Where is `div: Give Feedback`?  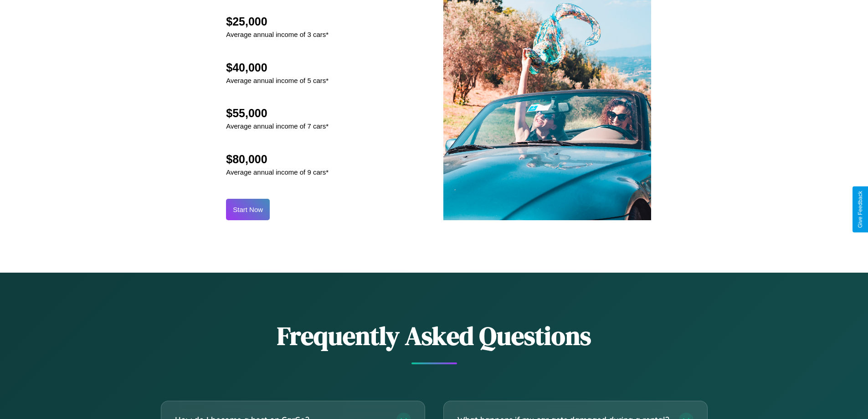 div: Give Feedback is located at coordinates (860, 209).